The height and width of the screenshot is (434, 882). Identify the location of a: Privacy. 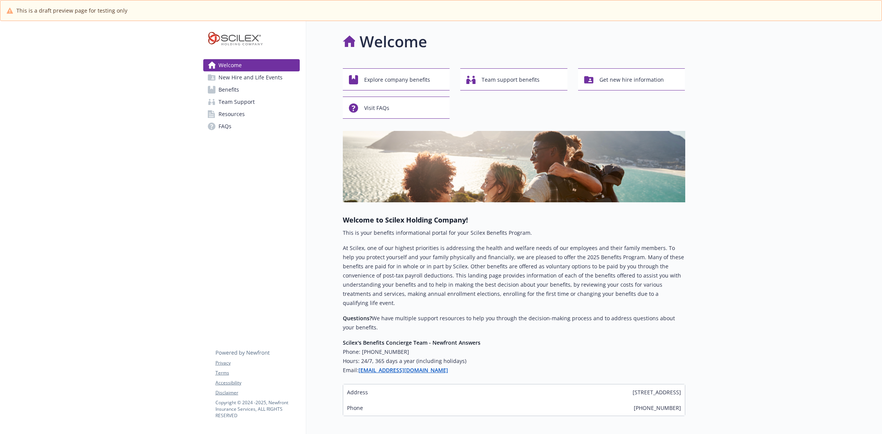
(258, 363).